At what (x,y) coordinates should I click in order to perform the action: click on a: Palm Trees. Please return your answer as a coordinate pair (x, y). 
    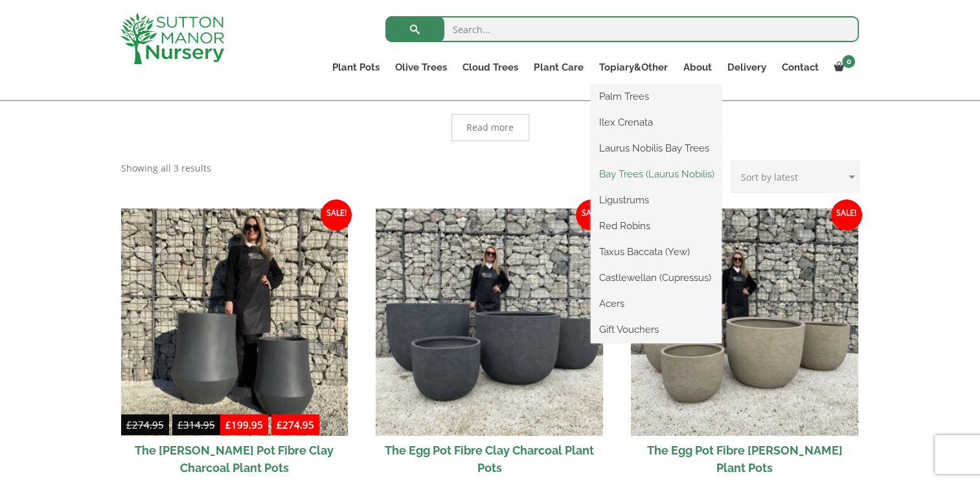
    Looking at the image, I should click on (656, 96).